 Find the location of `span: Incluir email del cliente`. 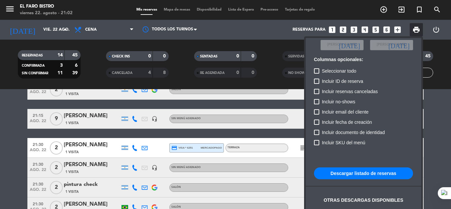

span: Incluir email del cliente is located at coordinates (345, 112).